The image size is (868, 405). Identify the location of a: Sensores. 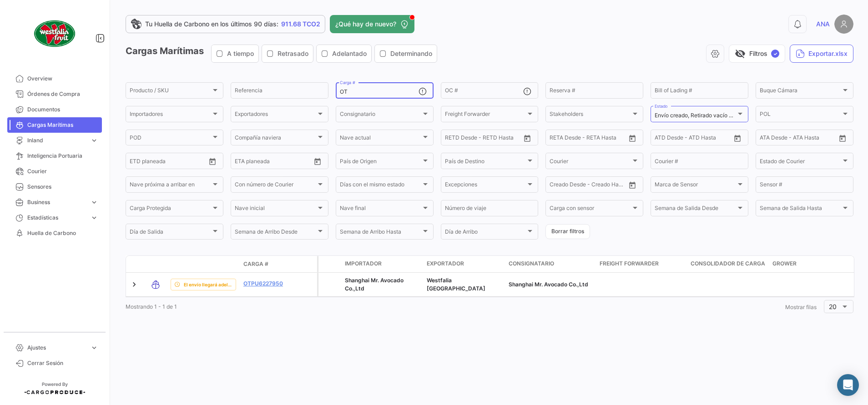
(55, 187).